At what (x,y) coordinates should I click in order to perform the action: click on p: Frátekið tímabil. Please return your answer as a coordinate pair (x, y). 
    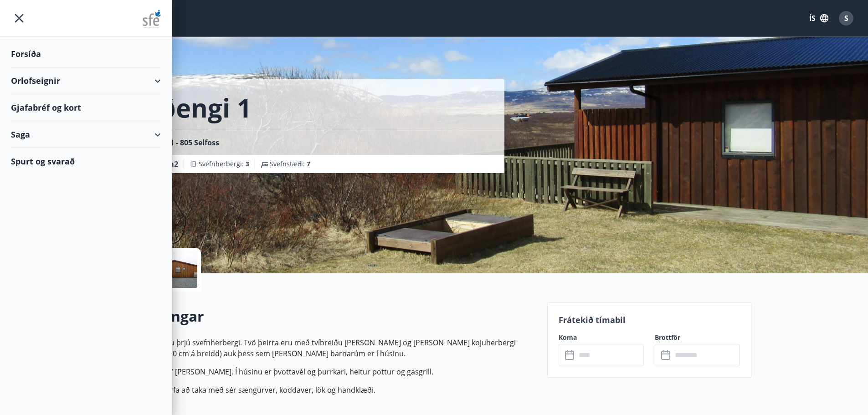
    Looking at the image, I should click on (649, 320).